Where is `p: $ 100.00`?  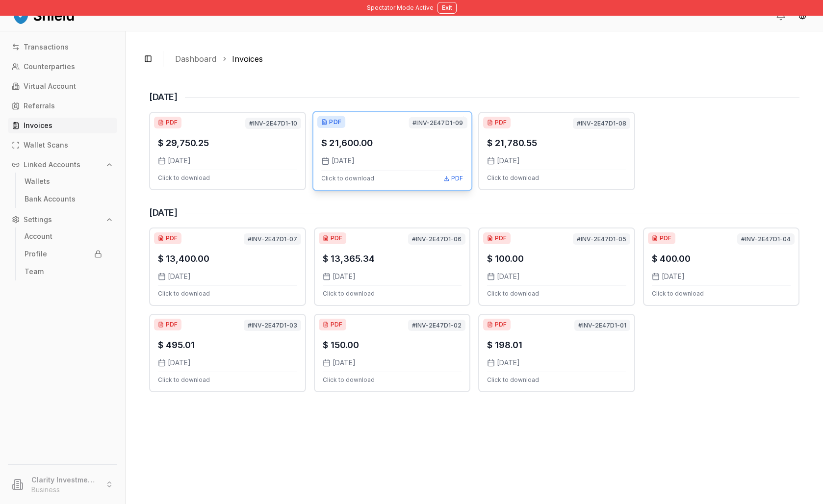 p: $ 100.00 is located at coordinates (506, 258).